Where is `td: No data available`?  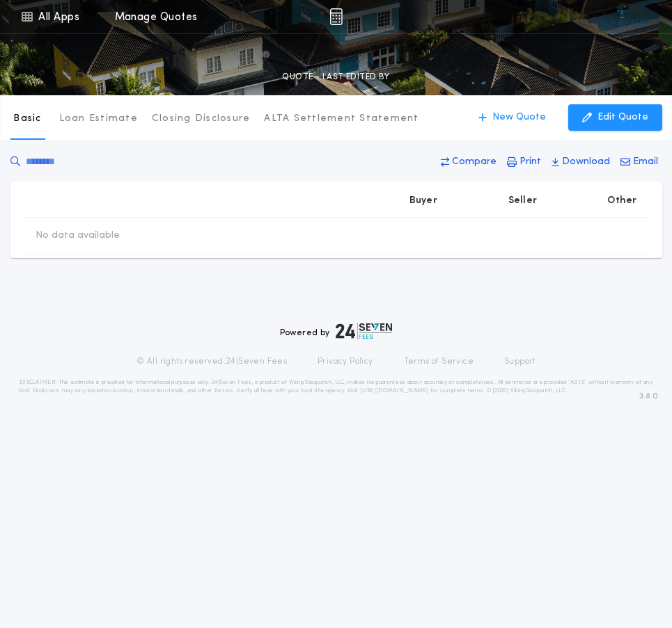 td: No data available is located at coordinates (77, 236).